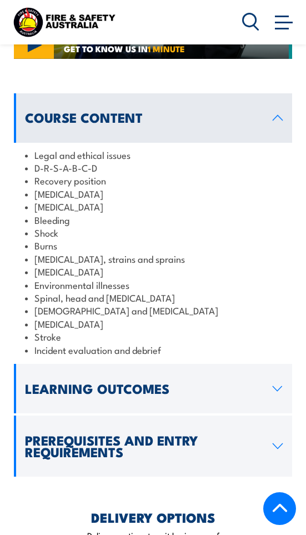 Image resolution: width=306 pixels, height=535 pixels. I want to click on a: Learning Outcomes, so click(153, 388).